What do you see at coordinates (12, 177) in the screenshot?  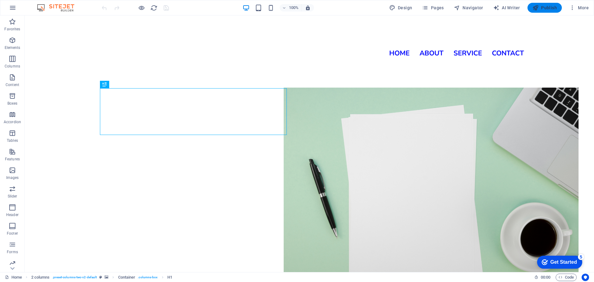 I see `p: Images` at bounding box center [12, 177].